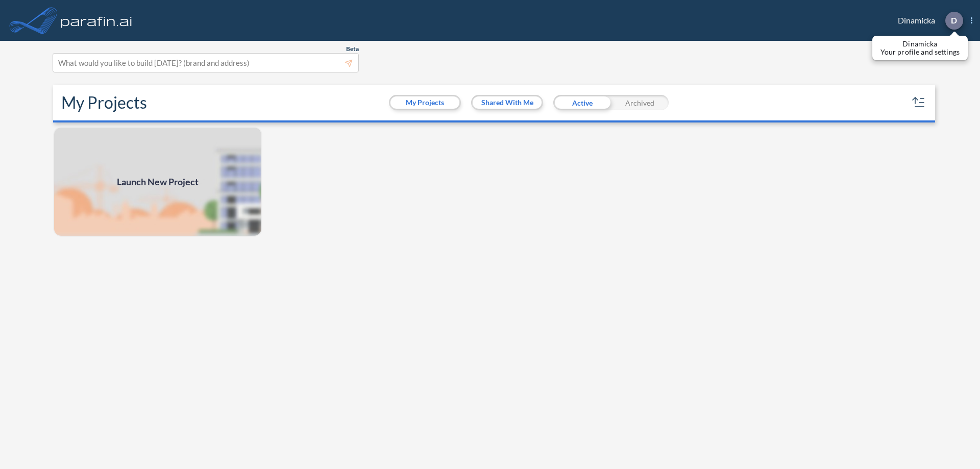  I want to click on div: Archived, so click(640, 102).